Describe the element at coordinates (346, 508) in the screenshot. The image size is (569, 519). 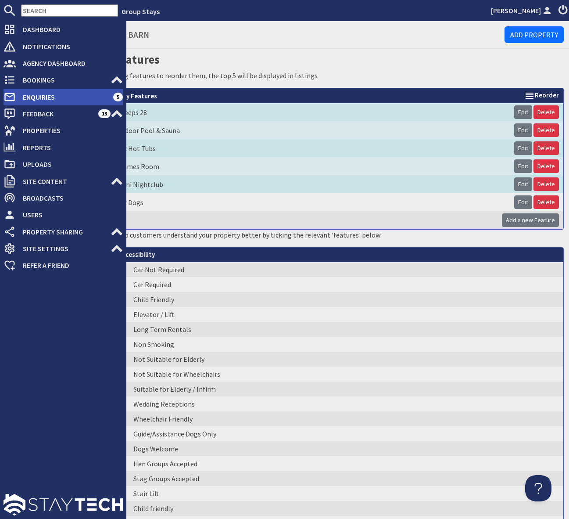
I see `td: Child friendly` at that location.